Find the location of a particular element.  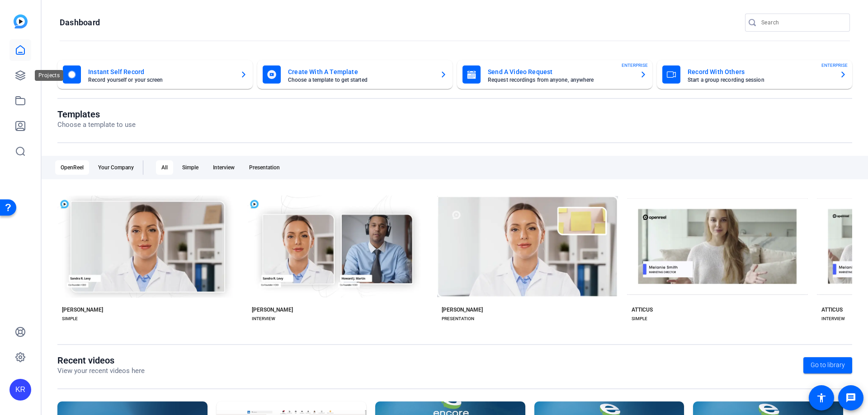

h1: Templates is located at coordinates (97, 114).